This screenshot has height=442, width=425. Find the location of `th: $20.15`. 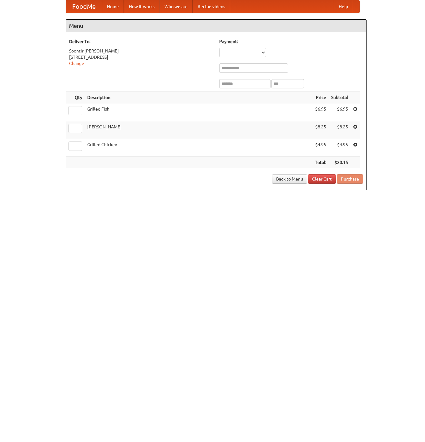

th: $20.15 is located at coordinates (339, 162).